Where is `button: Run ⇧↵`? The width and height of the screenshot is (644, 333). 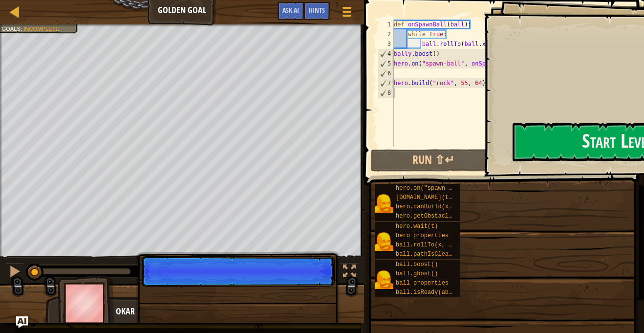
button: Run ⇧↵ is located at coordinates (433, 160).